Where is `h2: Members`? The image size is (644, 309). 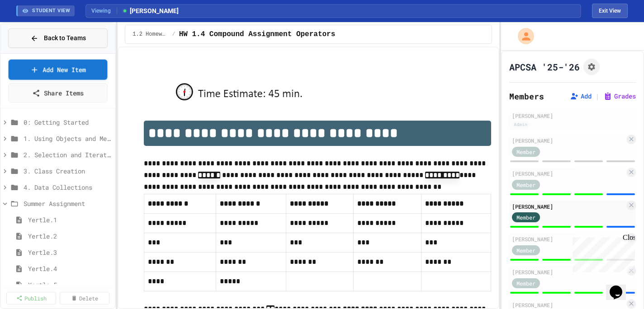 h2: Members is located at coordinates (526, 96).